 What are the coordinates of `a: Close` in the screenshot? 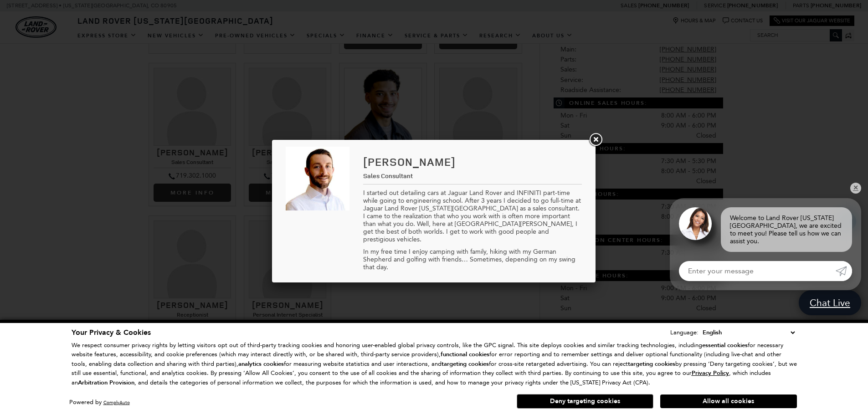 It's located at (596, 140).